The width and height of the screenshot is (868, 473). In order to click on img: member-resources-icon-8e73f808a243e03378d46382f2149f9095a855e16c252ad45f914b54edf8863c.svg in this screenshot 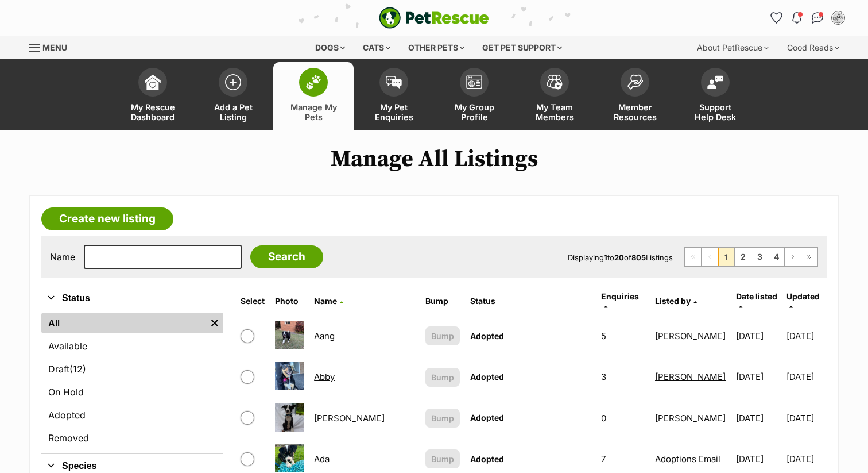, I will do `click(635, 82)`.